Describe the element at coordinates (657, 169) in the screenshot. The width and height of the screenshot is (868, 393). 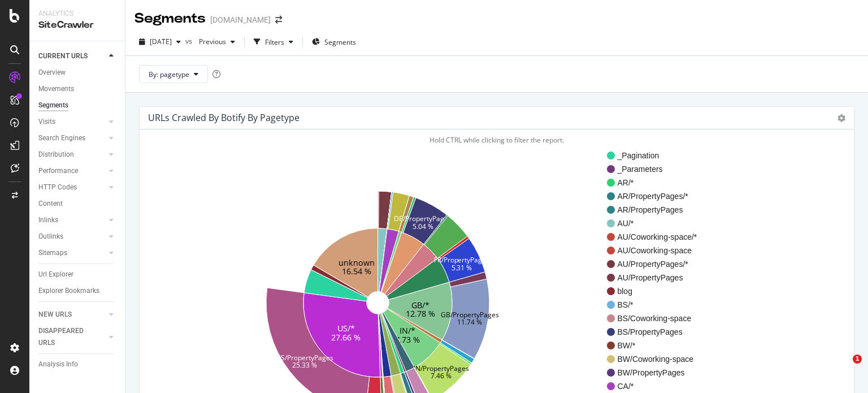
I see `span: _Parameters` at that location.